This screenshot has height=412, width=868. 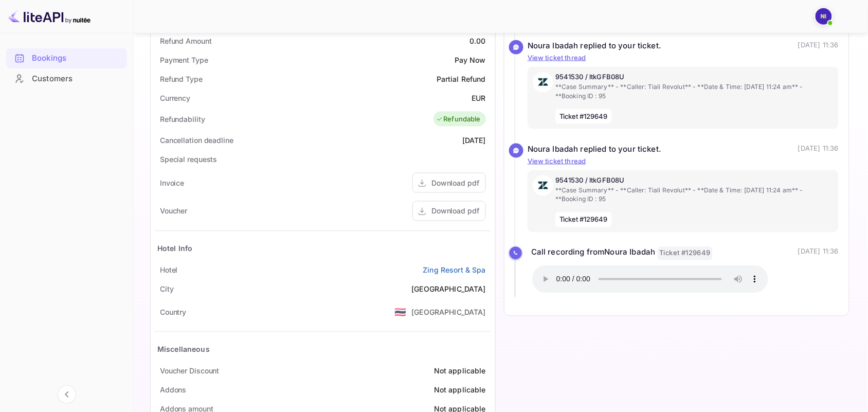 What do you see at coordinates (470, 60) in the screenshot?
I see `div: Pay Now` at bounding box center [470, 60].